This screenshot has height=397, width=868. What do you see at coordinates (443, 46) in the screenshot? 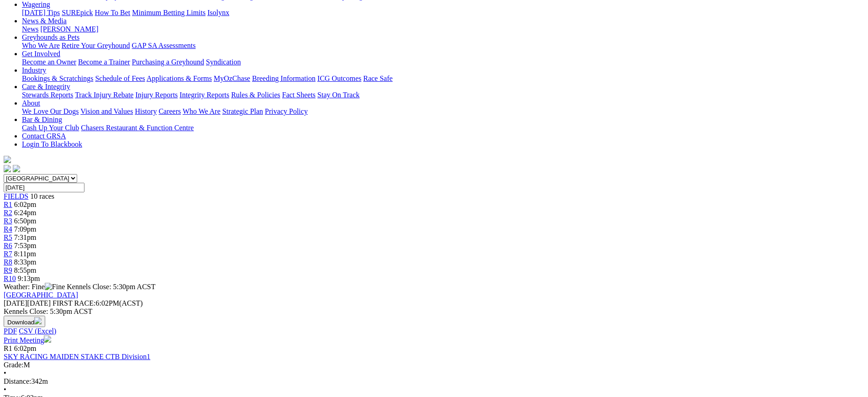
I see `div: Greyhounds as Pets` at bounding box center [443, 46].